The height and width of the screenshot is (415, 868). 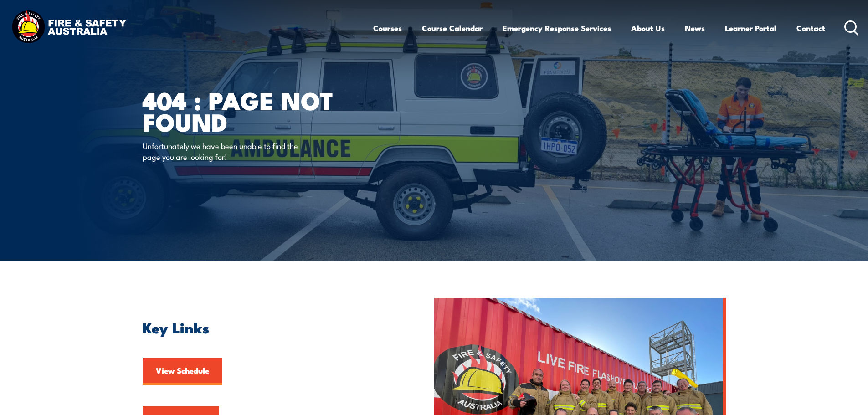 What do you see at coordinates (557, 28) in the screenshot?
I see `a: Emergency Response Services` at bounding box center [557, 28].